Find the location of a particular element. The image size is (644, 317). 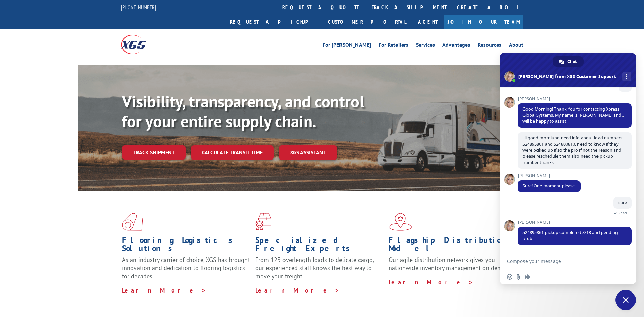

span: Chat is located at coordinates (572, 61).